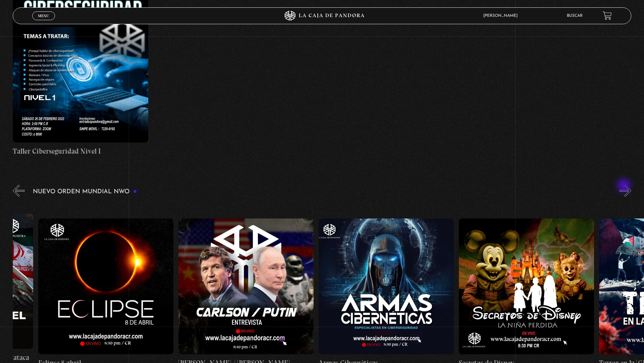 The image size is (644, 363). Describe the element at coordinates (607, 15) in the screenshot. I see `a: View your shopping cart` at that location.